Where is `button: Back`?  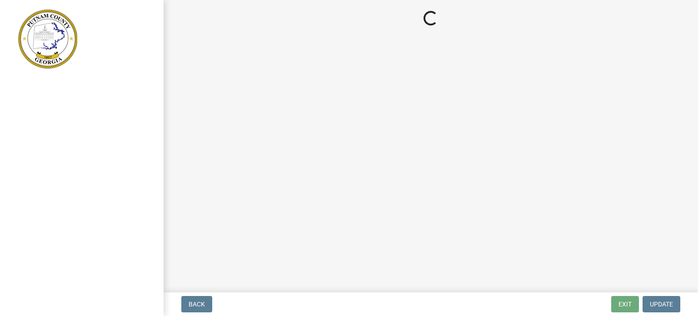
button: Back is located at coordinates (197, 304).